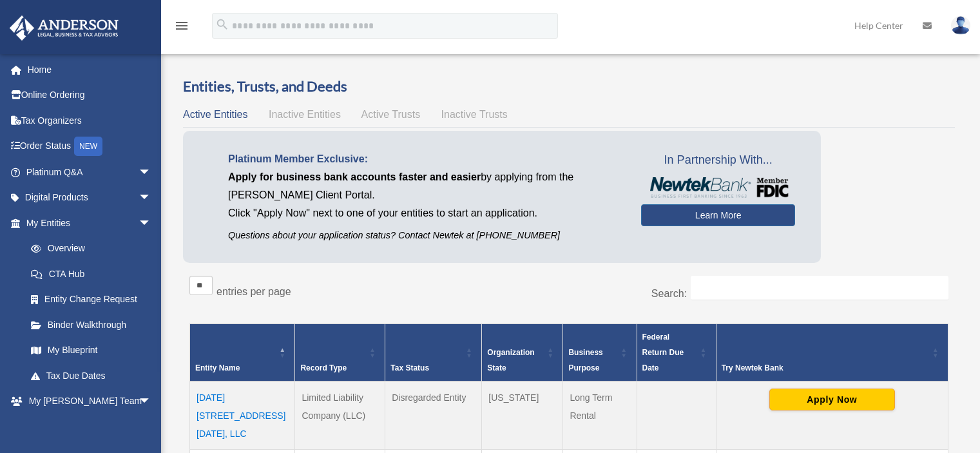  I want to click on button: Apply Now, so click(832, 399).